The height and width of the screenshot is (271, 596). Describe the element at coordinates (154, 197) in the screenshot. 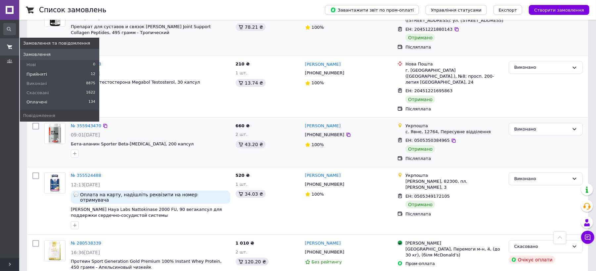

I see `span: Оплата на карту, надішліть реквізити на номер отримувача` at that location.